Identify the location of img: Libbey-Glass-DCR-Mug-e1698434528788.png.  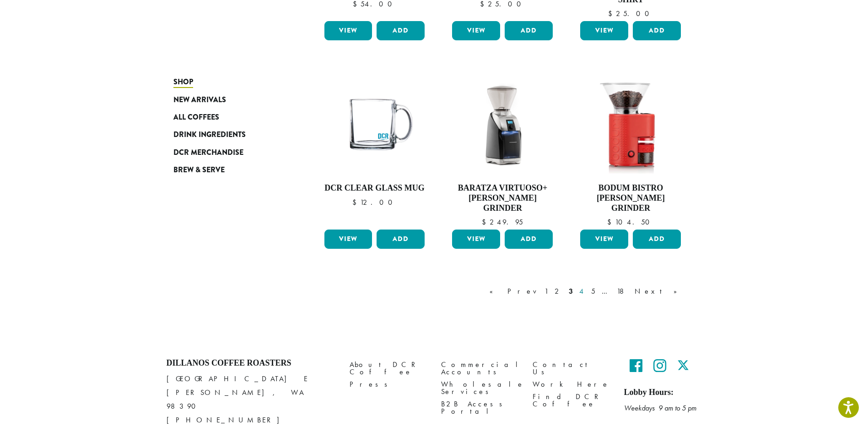
(374, 123).